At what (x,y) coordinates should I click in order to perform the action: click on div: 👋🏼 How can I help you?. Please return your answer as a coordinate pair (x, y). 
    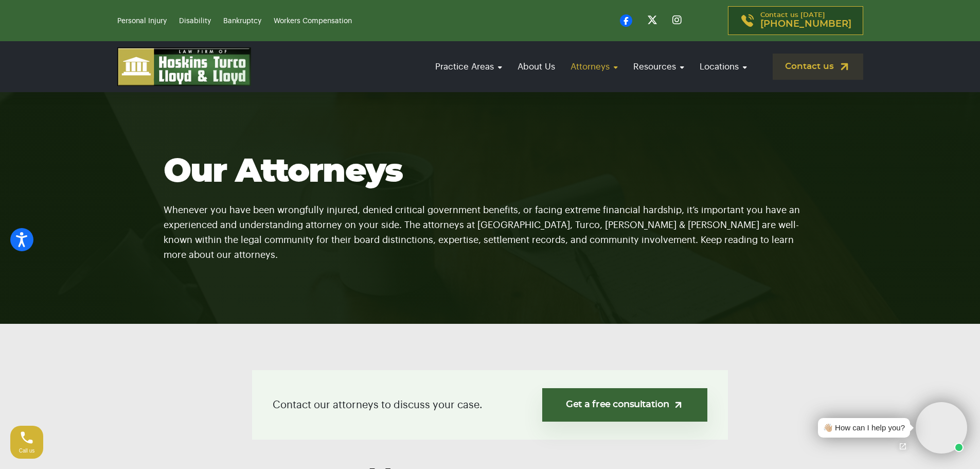
    Looking at the image, I should click on (864, 428).